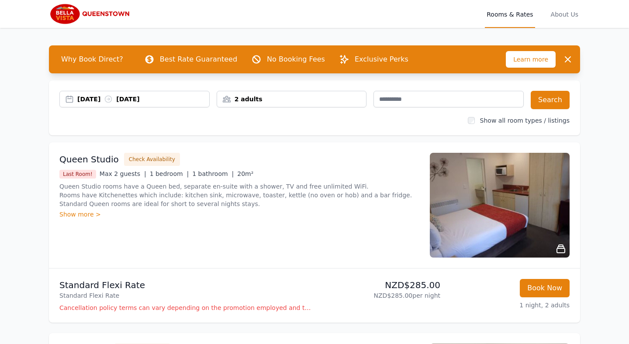 The height and width of the screenshot is (344, 629). I want to click on span: 1 bedroom |, so click(169, 174).